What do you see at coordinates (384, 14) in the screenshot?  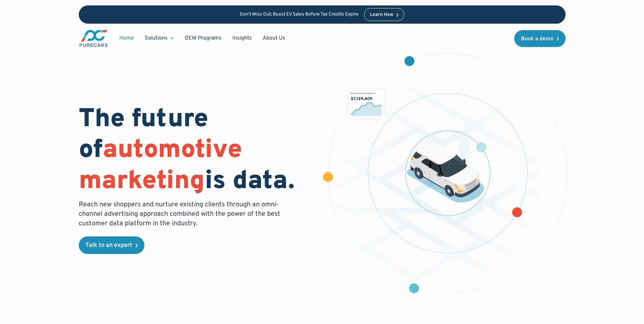 I see `a: Learn How` at bounding box center [384, 14].